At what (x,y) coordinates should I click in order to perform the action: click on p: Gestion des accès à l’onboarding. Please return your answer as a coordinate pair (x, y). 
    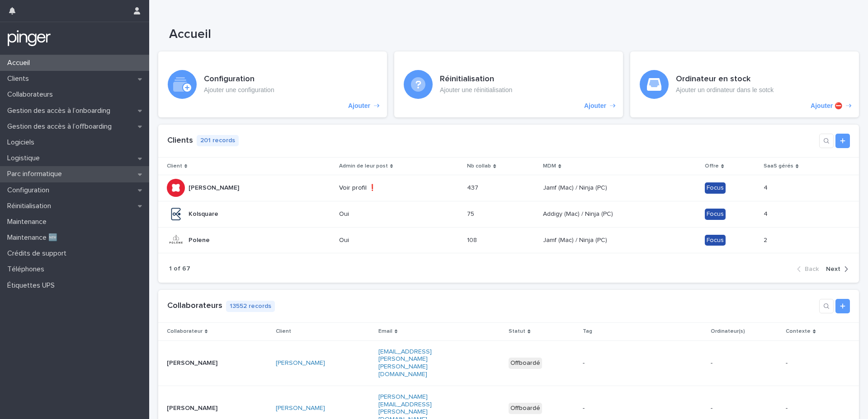
    Looking at the image, I should click on (61, 110).